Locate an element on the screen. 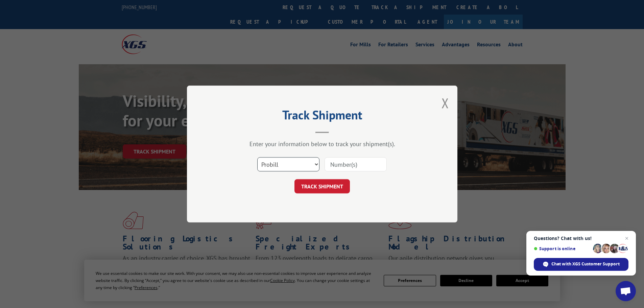 This screenshot has width=644, height=308. span: Questions? Chat with us! is located at coordinates (581, 238).